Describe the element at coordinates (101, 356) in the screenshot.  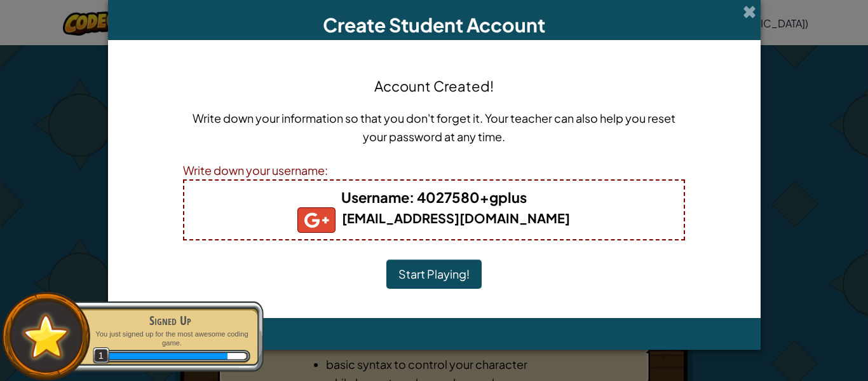
I see `span: 1` at that location.